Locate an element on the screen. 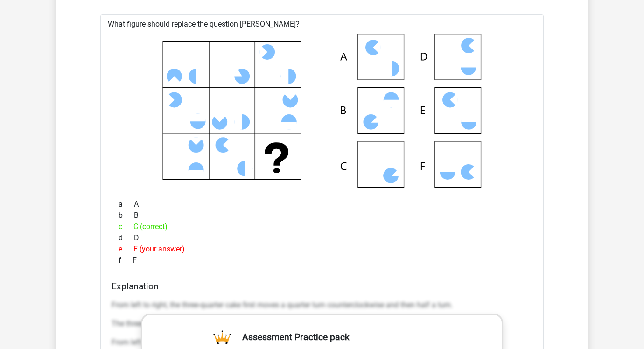 This screenshot has height=349, width=644. span: c is located at coordinates (126, 227).